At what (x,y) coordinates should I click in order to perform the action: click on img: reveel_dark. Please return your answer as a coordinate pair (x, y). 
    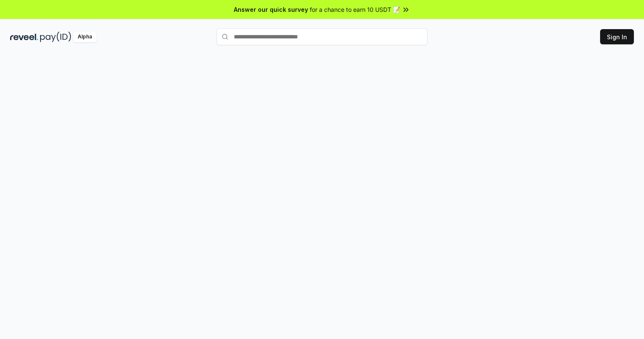
    Looking at the image, I should click on (24, 37).